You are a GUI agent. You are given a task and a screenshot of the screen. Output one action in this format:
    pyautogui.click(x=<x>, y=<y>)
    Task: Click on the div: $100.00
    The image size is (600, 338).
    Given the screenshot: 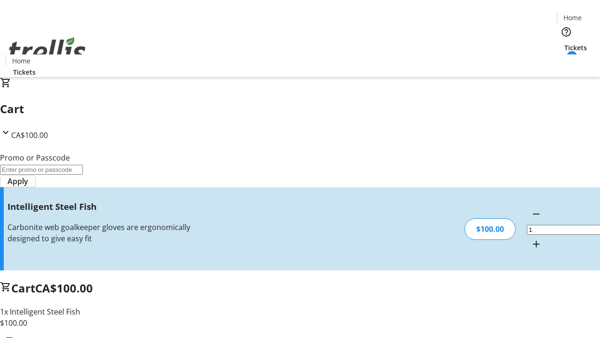 What is the action you would take?
    pyautogui.click(x=490, y=229)
    